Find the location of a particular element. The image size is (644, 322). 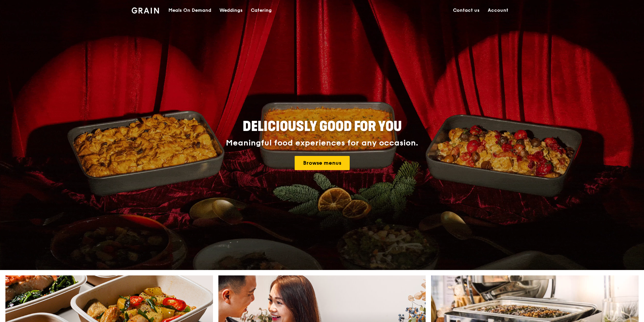

a: Catering is located at coordinates (261, 11).